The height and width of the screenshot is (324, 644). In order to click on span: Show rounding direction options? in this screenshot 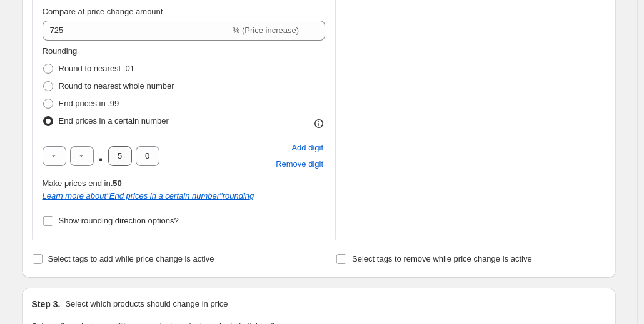, I will do `click(119, 220)`.